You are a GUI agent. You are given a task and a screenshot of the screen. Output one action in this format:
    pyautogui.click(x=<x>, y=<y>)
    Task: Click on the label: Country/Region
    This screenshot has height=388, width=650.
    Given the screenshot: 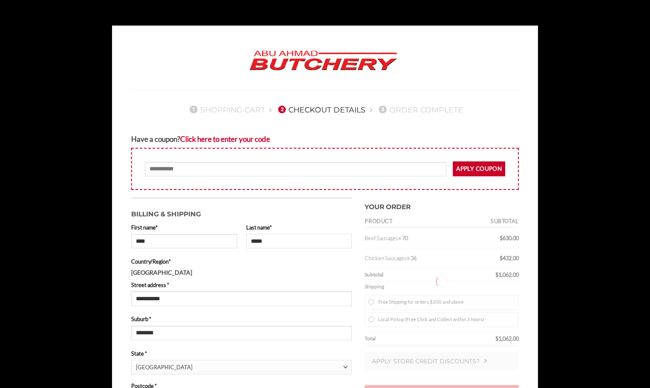 What is the action you would take?
    pyautogui.click(x=241, y=261)
    